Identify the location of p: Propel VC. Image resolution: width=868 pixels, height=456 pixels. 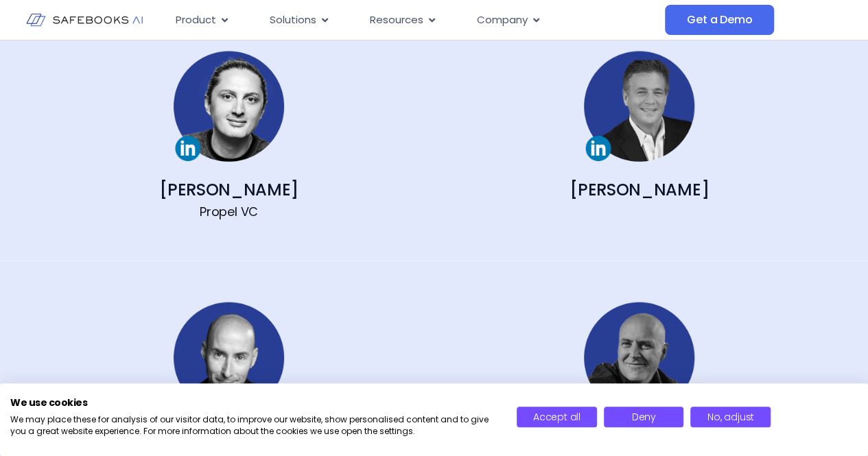
(229, 212).